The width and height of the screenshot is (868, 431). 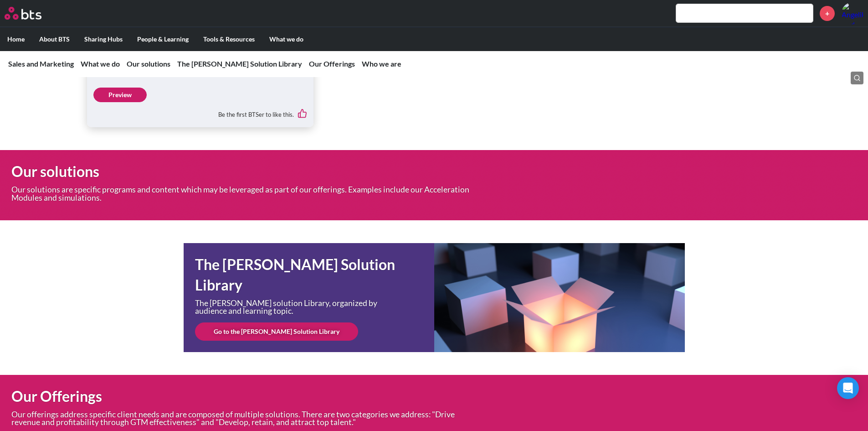 I want to click on label: About BTS, so click(x=54, y=39).